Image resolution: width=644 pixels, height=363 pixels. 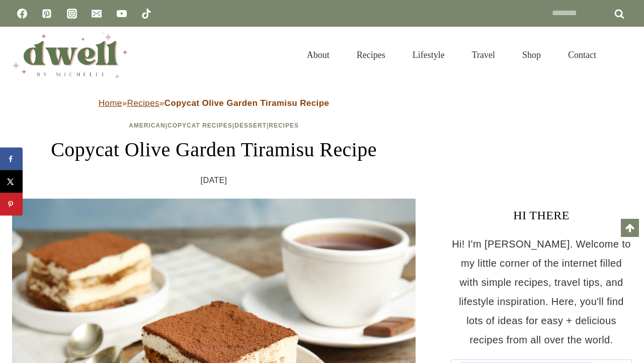 I want to click on a: Contact, so click(x=583, y=55).